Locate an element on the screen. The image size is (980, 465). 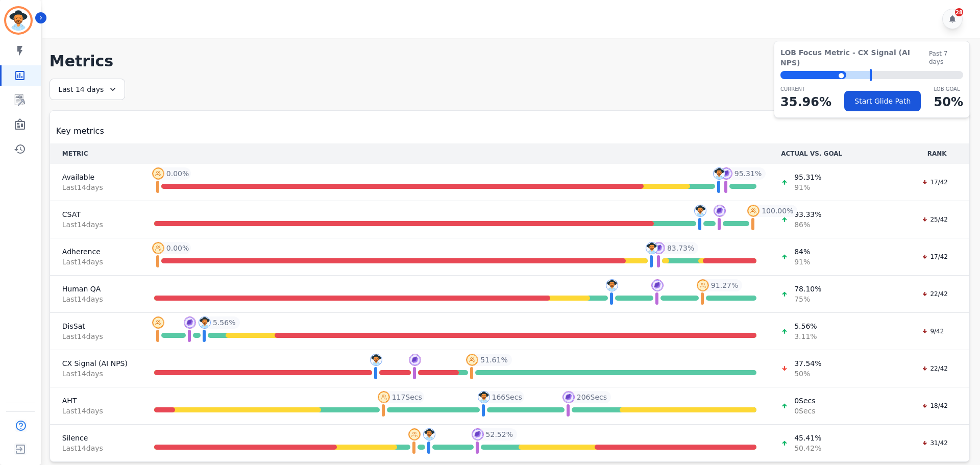
span: CSAT is located at coordinates (96, 214).